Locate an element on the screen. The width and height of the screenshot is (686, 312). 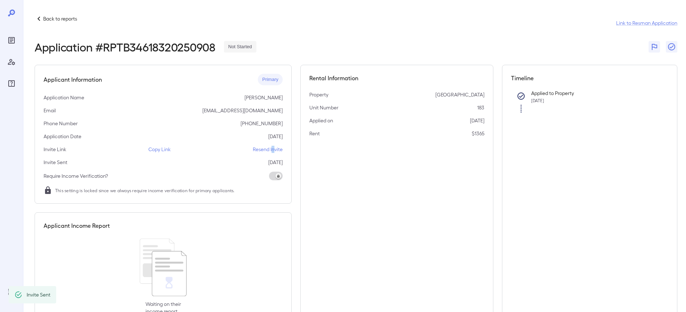
h2: Application # RPTB34618320250908 is located at coordinates (125, 47).